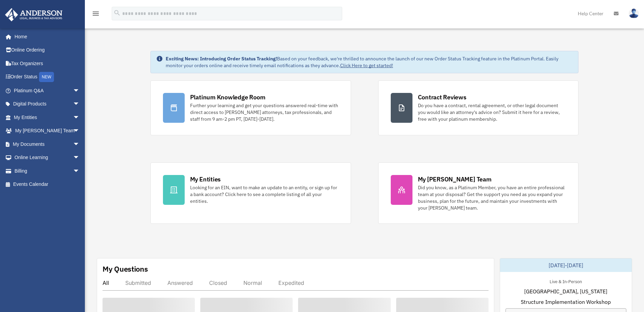 The height and width of the screenshot is (312, 644). I want to click on a: My Entities Looking for an EIN, want to make an update to an entity, or sign up for a bank accoun..., so click(250, 193).